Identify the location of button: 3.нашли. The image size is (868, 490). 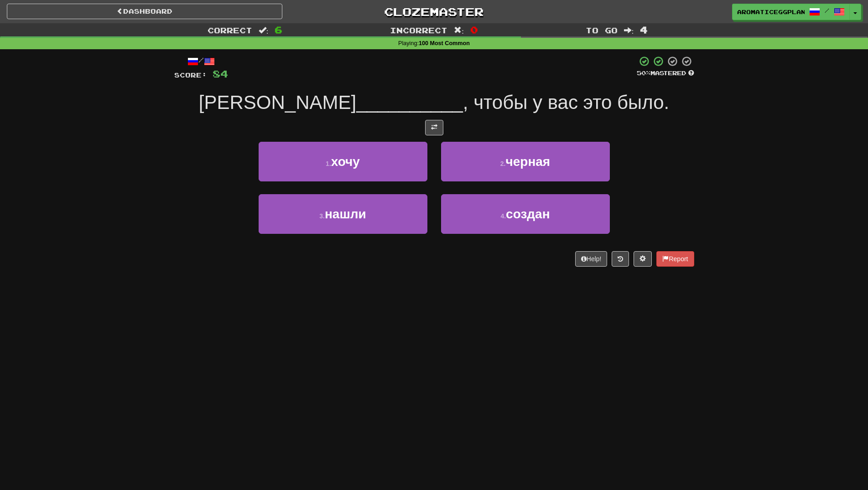
(343, 214).